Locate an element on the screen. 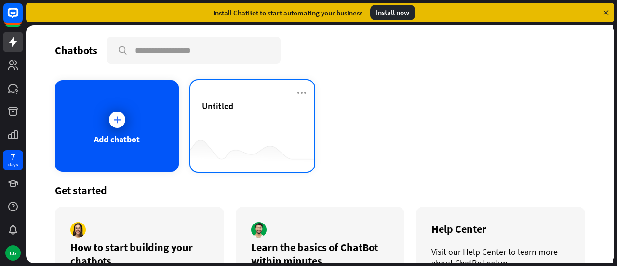 The width and height of the screenshot is (617, 266). button: Open LiveChat chat widget is located at coordinates (22, 18).